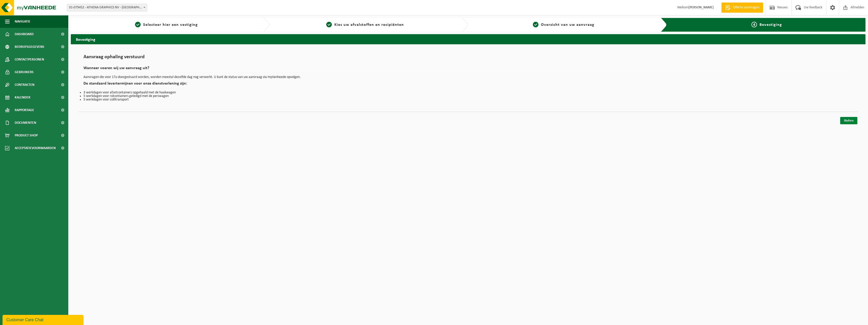 The width and height of the screenshot is (868, 325). I want to click on span: Contracten, so click(24, 85).